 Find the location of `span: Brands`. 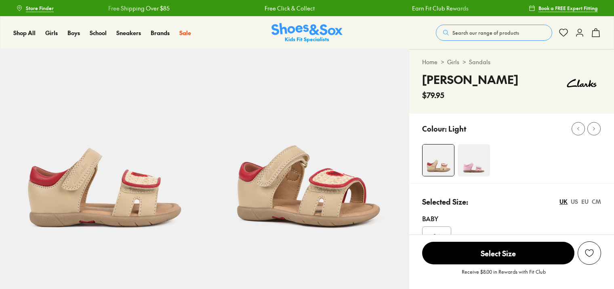

span: Brands is located at coordinates (160, 33).